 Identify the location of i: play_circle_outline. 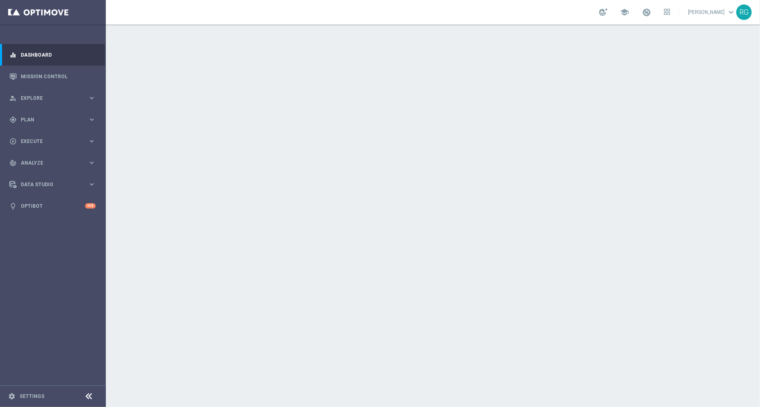
(13, 141).